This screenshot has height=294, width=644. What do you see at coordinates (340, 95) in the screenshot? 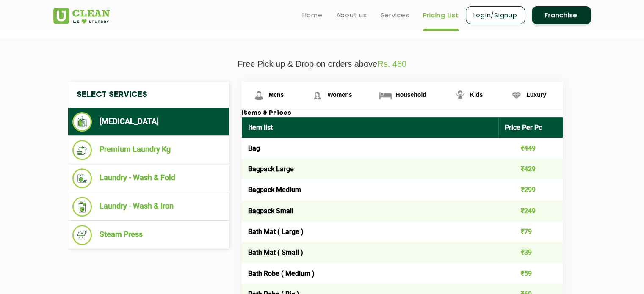
I see `span: Womens` at bounding box center [340, 95].